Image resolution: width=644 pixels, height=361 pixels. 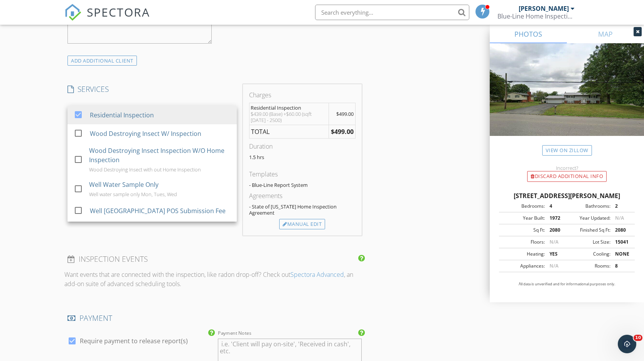 What do you see at coordinates (342, 132) in the screenshot?
I see `strong: $499.00` at bounding box center [342, 132].